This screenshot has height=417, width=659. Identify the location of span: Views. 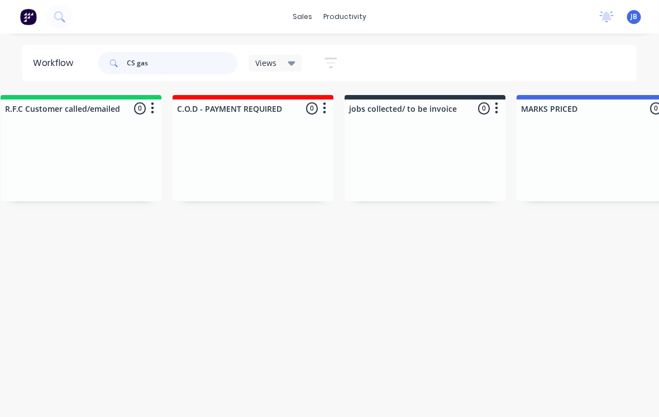
(267, 63).